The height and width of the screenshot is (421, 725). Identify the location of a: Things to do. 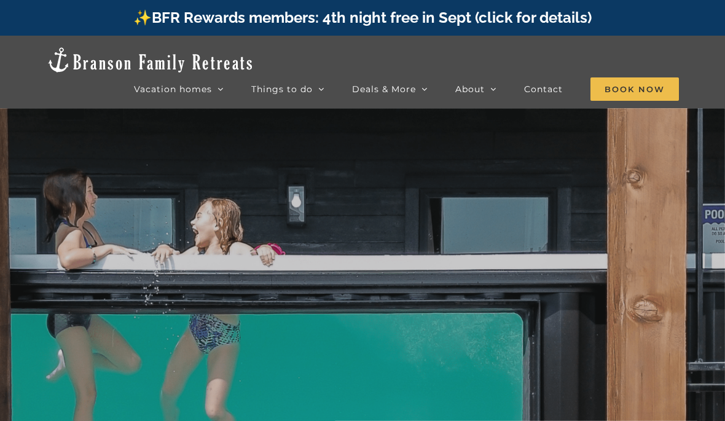
(288, 89).